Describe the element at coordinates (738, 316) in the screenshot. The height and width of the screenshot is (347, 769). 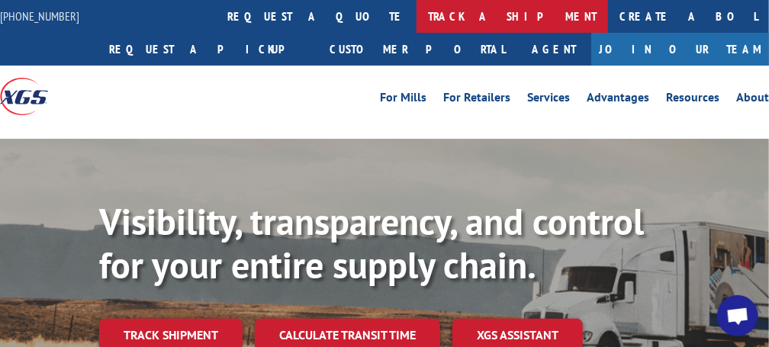
I see `a: Open chat` at that location.